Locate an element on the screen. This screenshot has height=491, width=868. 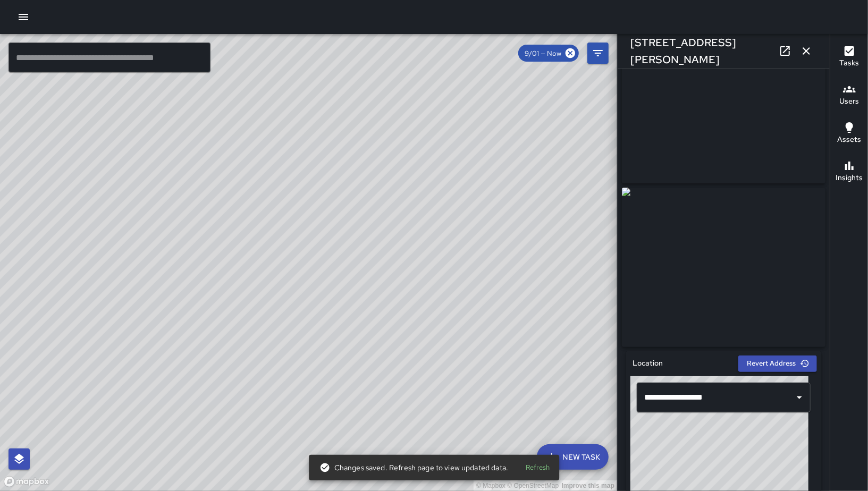
button: Revert Address is located at coordinates (777, 363).